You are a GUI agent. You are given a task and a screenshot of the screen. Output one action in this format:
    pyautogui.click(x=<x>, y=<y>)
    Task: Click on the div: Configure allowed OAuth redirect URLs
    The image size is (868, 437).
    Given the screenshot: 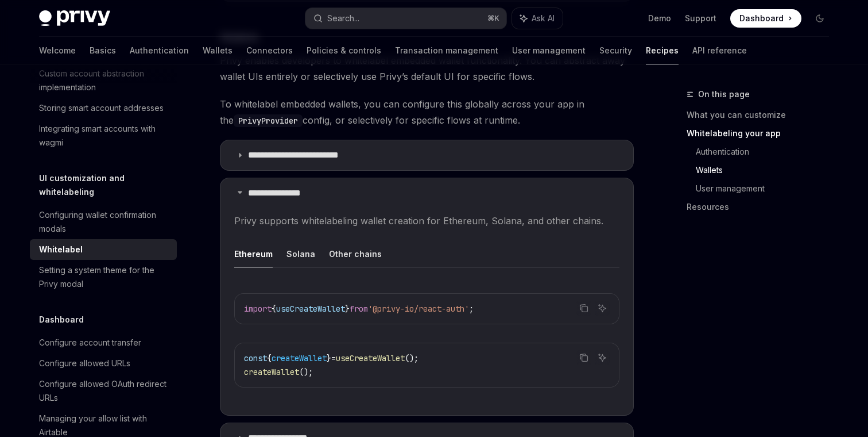 What is the action you would take?
    pyautogui.click(x=104, y=391)
    